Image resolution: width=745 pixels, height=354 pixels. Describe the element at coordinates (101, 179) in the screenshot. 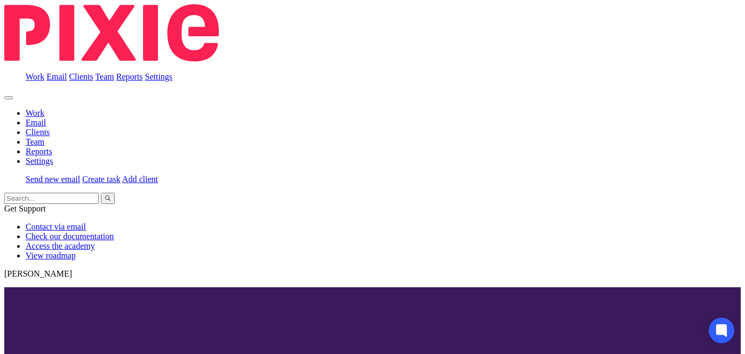

I see `a: Create task` at that location.